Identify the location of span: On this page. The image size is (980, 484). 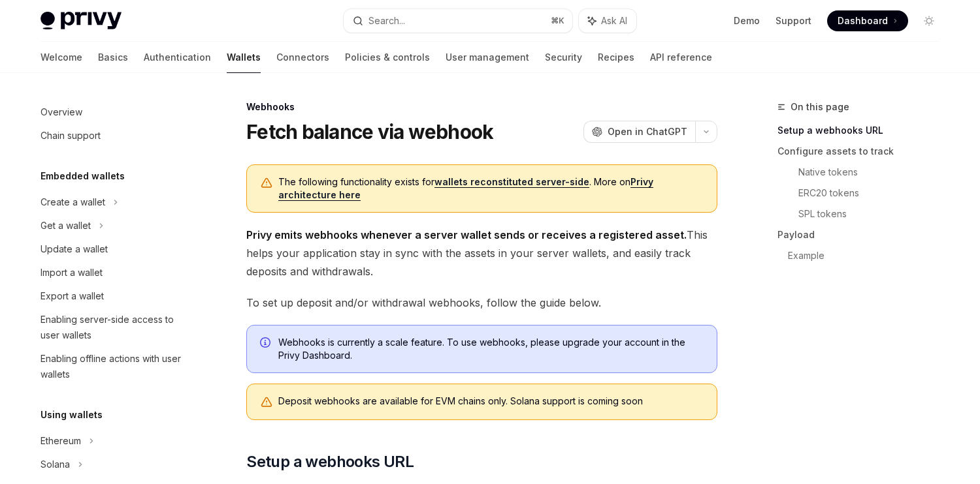
(820, 107).